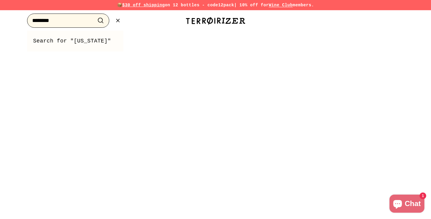 Image resolution: width=431 pixels, height=219 pixels. What do you see at coordinates (281, 5) in the screenshot?
I see `a: Wine Club` at bounding box center [281, 5].